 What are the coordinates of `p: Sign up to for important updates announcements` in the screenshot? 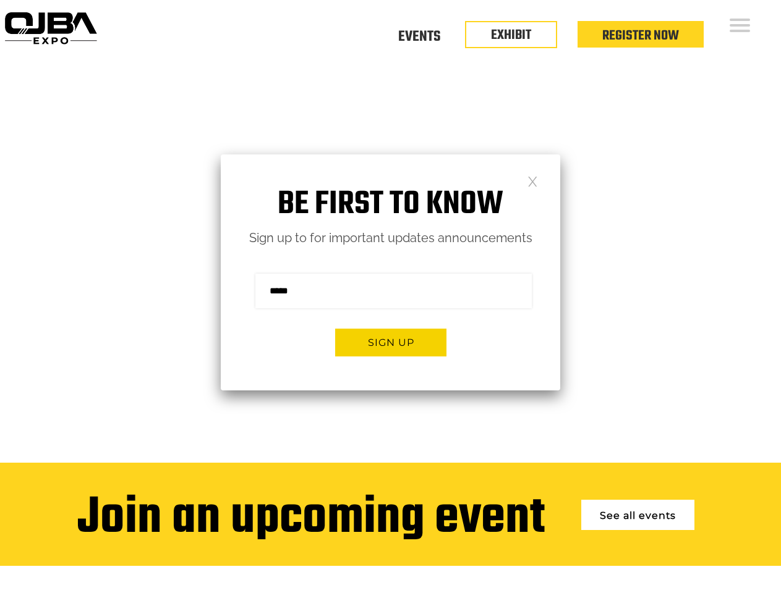 It's located at (390, 238).